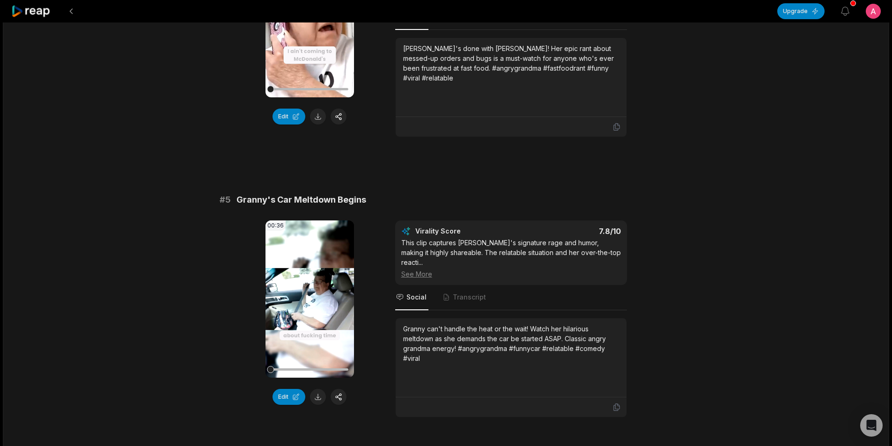 This screenshot has height=446, width=892. What do you see at coordinates (570, 231) in the screenshot?
I see `div: 7.8 /10` at bounding box center [570, 231].